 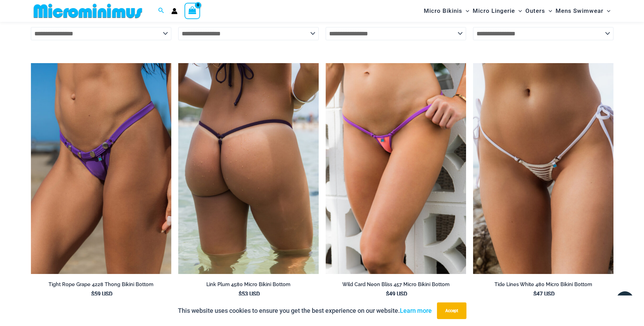 I want to click on a: Learn more, so click(x=416, y=310).